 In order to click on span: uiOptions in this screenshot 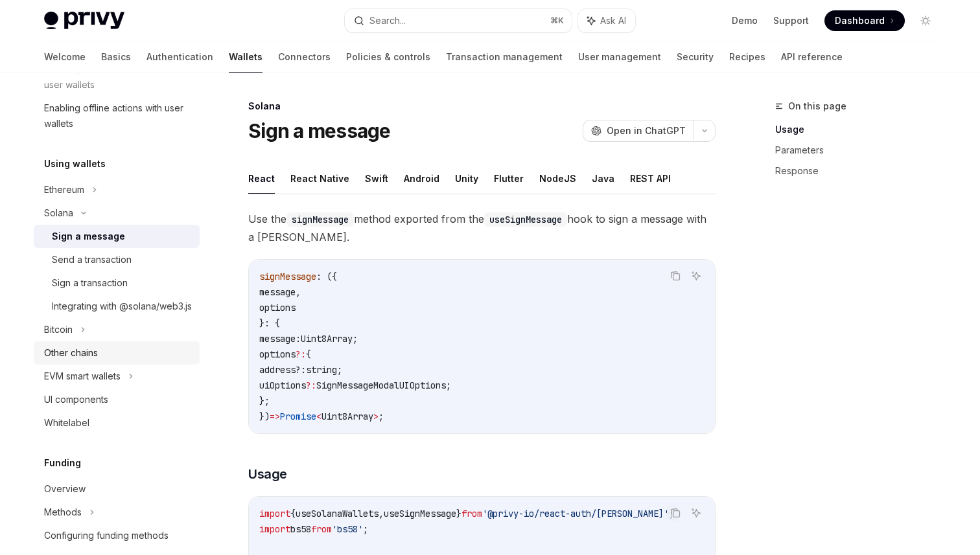, I will do `click(282, 386)`.